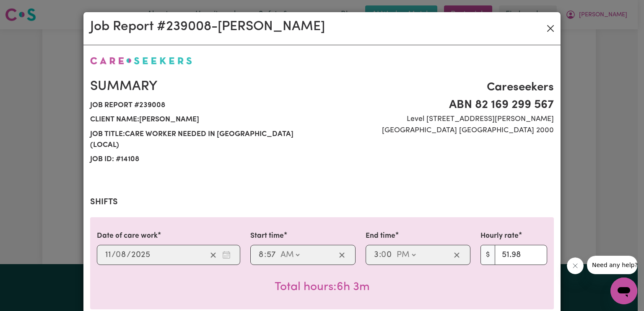  What do you see at coordinates (28, 9) in the screenshot?
I see `span: Need any help?` at bounding box center [28, 9].